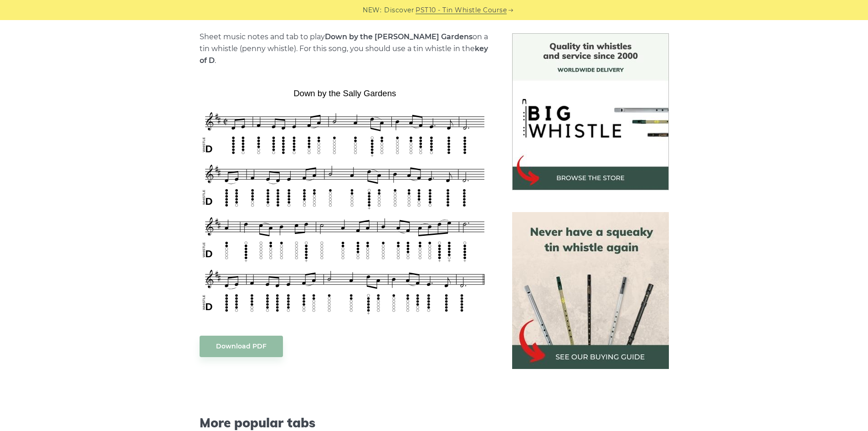  I want to click on span: More popular tabs, so click(345, 423).